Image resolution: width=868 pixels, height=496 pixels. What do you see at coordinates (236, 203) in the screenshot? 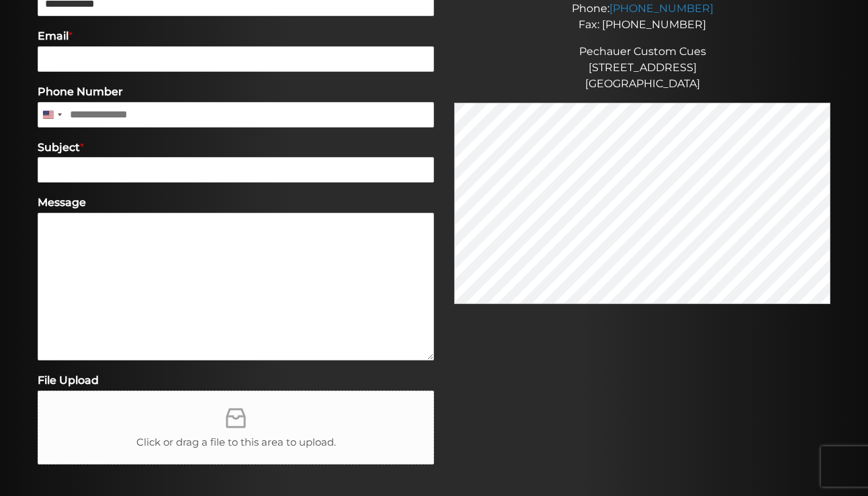
I see `label: Message` at bounding box center [236, 203].